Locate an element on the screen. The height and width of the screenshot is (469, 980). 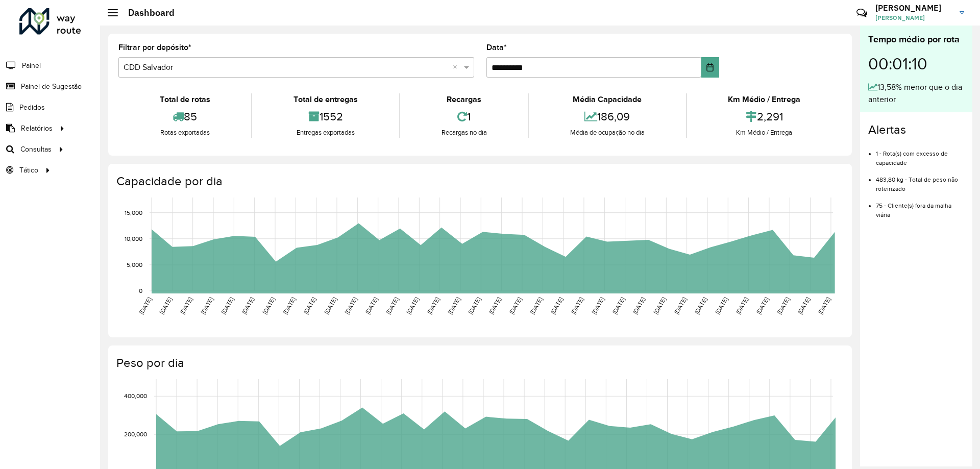
h4: Capacidade por dia is located at coordinates (479, 181).